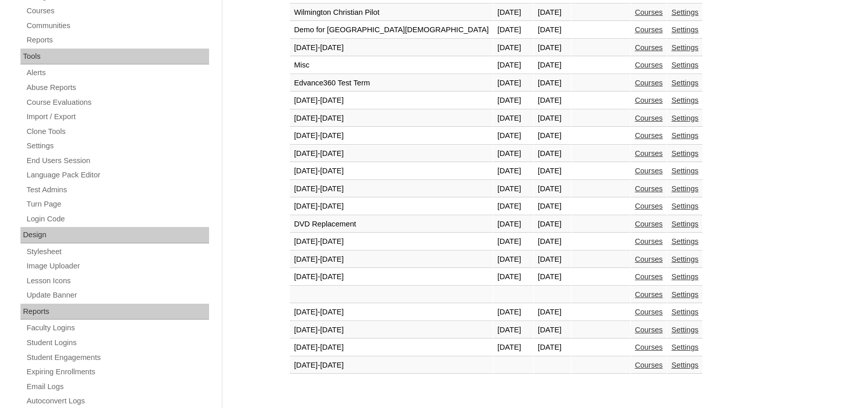 This screenshot has width=868, height=408. Describe the element at coordinates (117, 26) in the screenshot. I see `a: Communities` at that location.